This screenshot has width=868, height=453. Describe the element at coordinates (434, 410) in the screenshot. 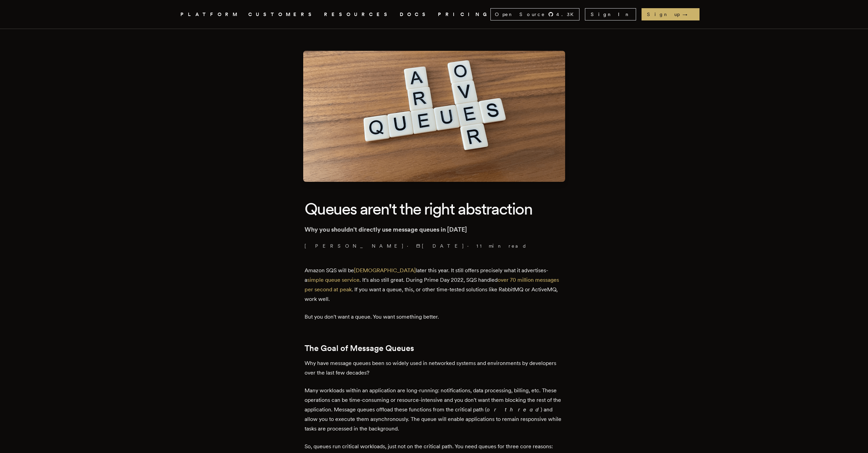

I see `p: Many workloads within an application are long-running: notifications, data processing, billing, e...` at that location.